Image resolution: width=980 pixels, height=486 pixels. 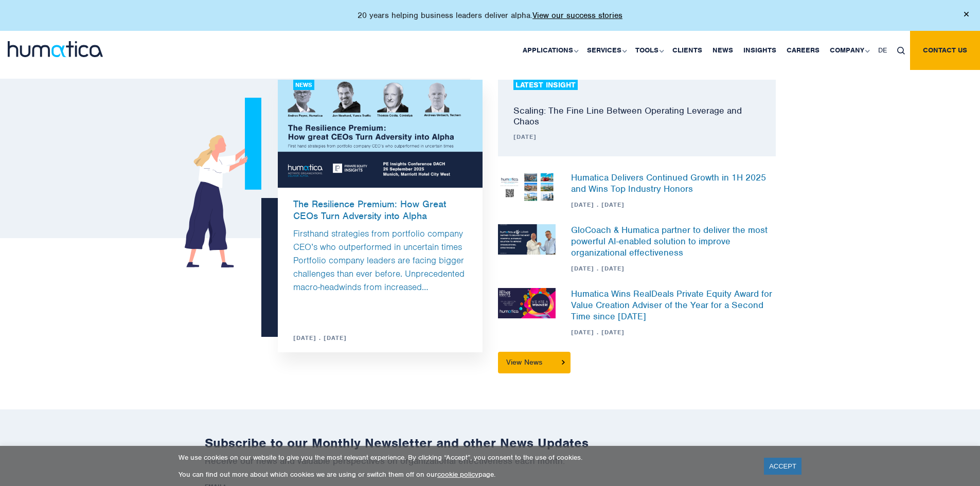 I want to click on a: ACCEPT, so click(x=782, y=466).